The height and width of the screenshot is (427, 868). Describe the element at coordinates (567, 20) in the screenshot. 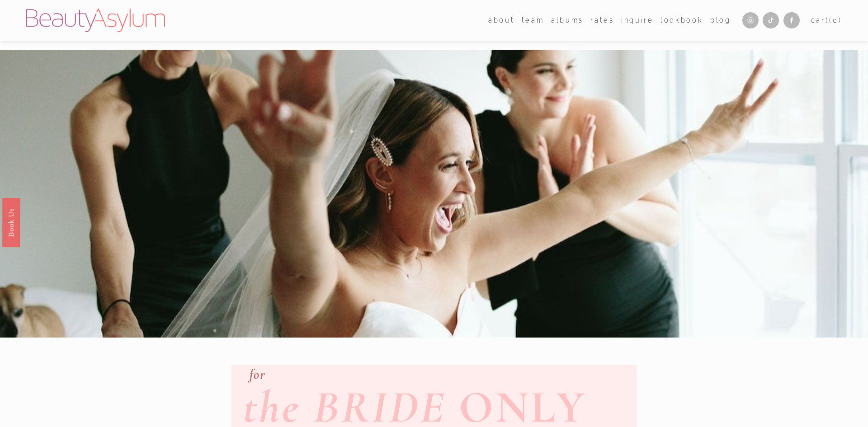

I see `a: albums` at that location.